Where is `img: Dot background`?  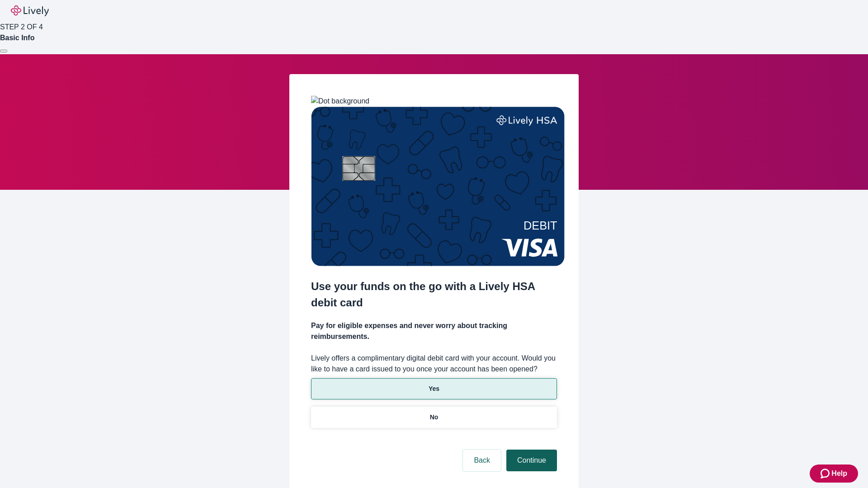 img: Dot background is located at coordinates (340, 101).